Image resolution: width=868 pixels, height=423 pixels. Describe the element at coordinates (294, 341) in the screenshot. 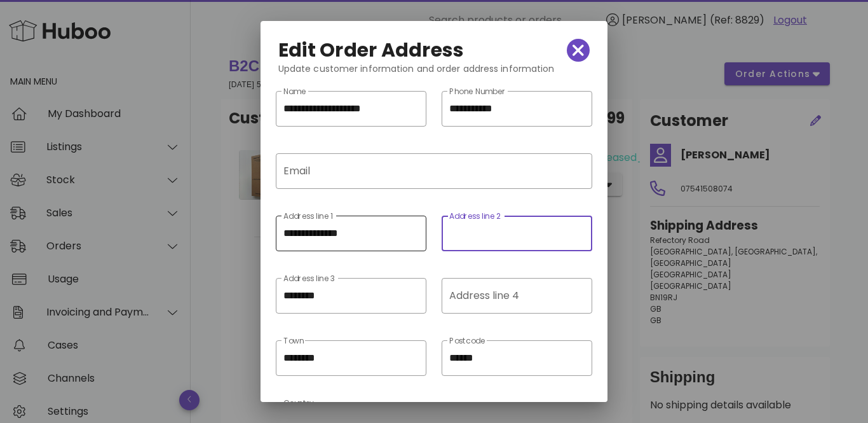

I see `label: Town` at that location.